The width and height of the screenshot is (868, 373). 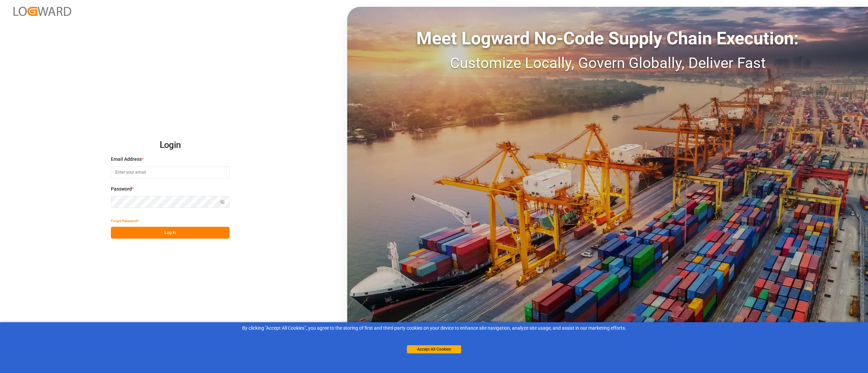 I want to click on input: Enter your email, so click(x=170, y=172).